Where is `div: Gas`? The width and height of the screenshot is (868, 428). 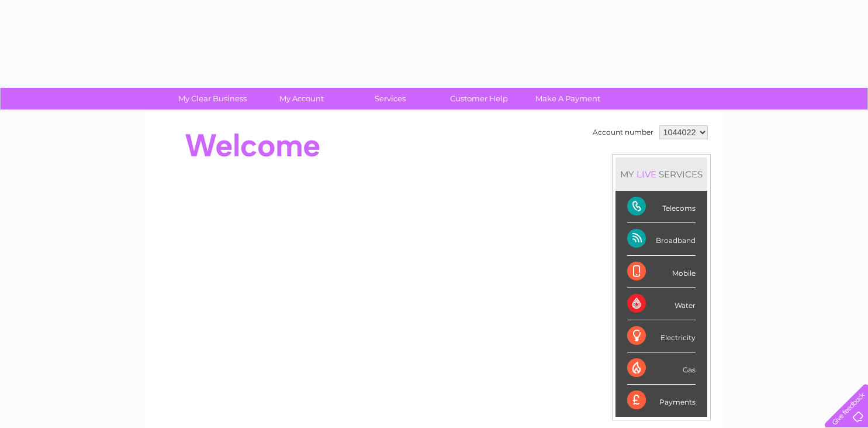
div: Gas is located at coordinates (662, 369).